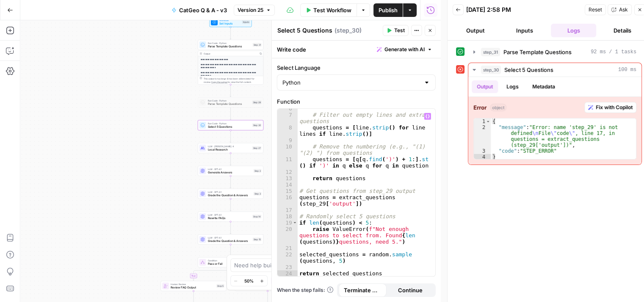 The image size is (644, 302). What do you see at coordinates (287, 118) in the screenshot?
I see `div: 7` at bounding box center [287, 118].